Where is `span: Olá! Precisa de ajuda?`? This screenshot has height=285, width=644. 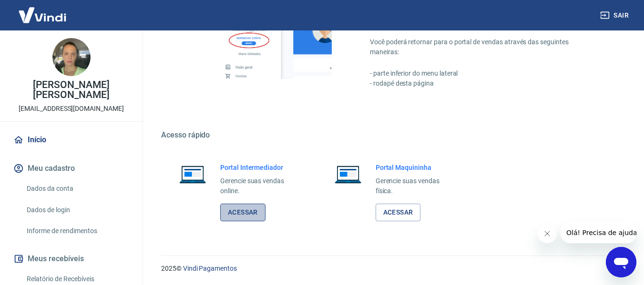
span: Olá! Precisa de ajuda? is located at coordinates (43, 10).